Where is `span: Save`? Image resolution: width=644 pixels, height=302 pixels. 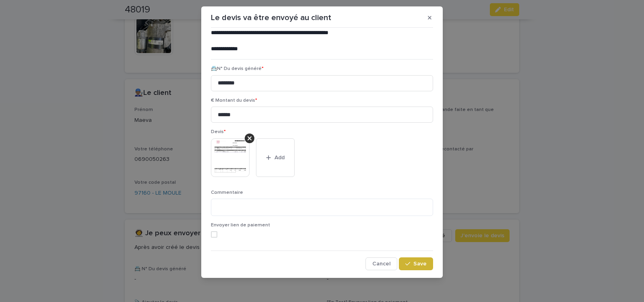 span: Save is located at coordinates (420, 264).